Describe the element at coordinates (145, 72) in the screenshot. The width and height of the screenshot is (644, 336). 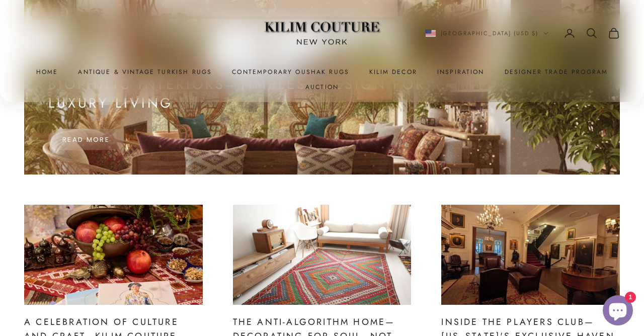
I see `a: Antique & Vintage Turkish Rugs` at that location.